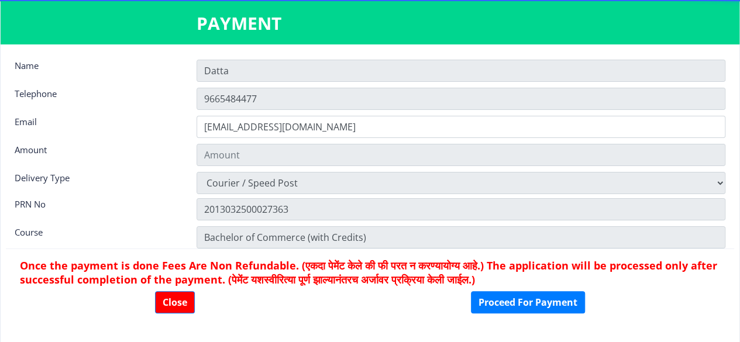 The image size is (740, 342). Describe the element at coordinates (96, 125) in the screenshot. I see `div: Email` at that location.